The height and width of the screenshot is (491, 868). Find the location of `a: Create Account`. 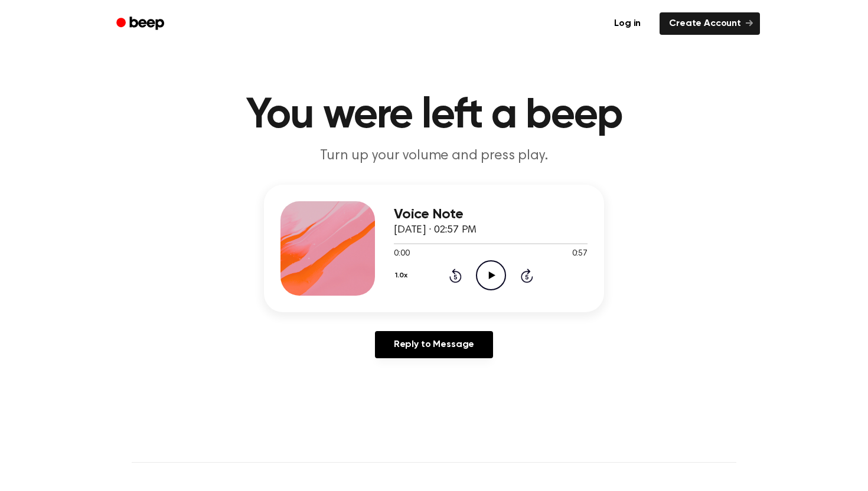

a: Create Account is located at coordinates (709, 24).